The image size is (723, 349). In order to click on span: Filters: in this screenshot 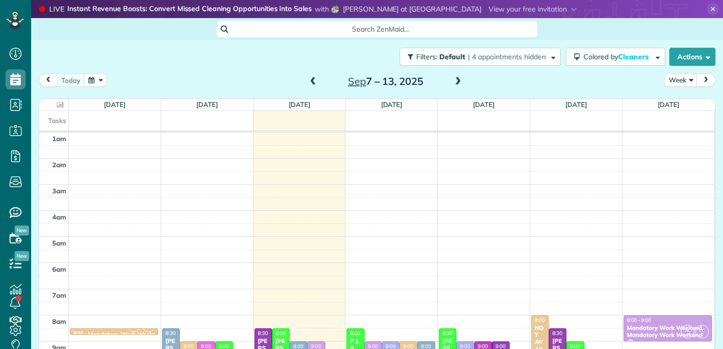, I will do `click(427, 57)`.